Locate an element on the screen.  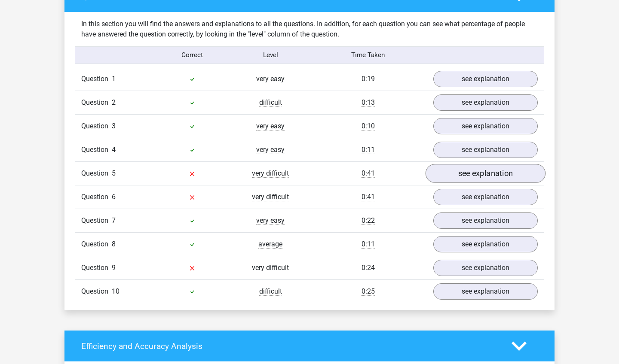
span: average is located at coordinates (270, 245).